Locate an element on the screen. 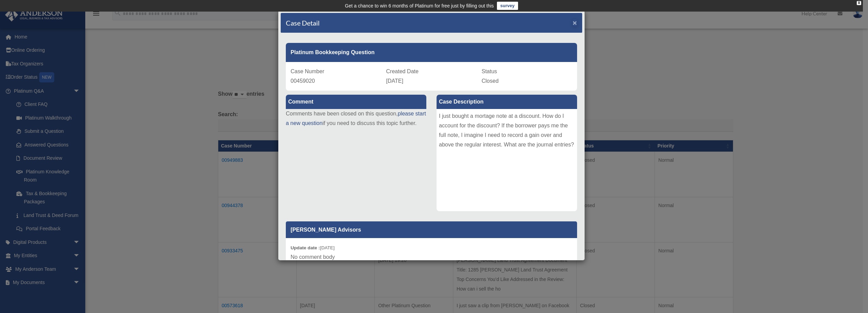 The image size is (868, 313). div: I just bought a mortage note at a discount. How do I account for the discount? If the borrower pa... is located at coordinates (507, 160).